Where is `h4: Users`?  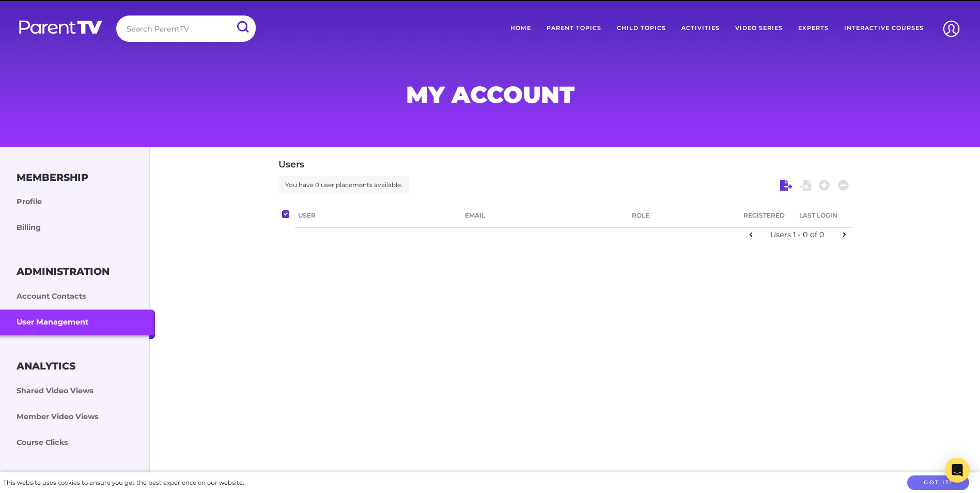 h4: Users is located at coordinates (565, 165).